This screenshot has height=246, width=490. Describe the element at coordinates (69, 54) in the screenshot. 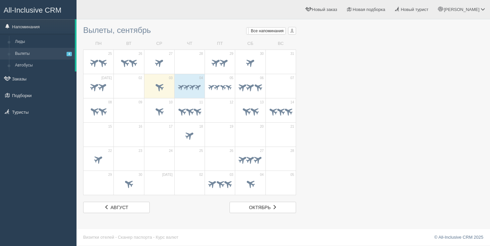

I see `span: 4` at that location.